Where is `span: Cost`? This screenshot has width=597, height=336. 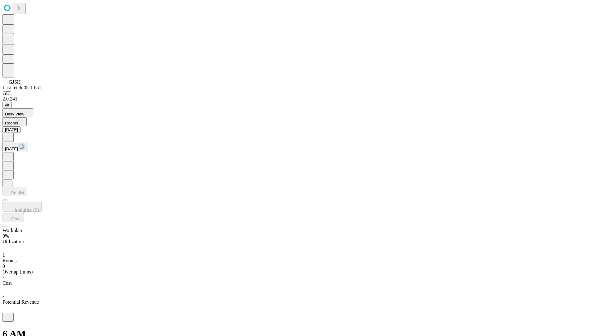 span: Cost is located at coordinates (7, 283).